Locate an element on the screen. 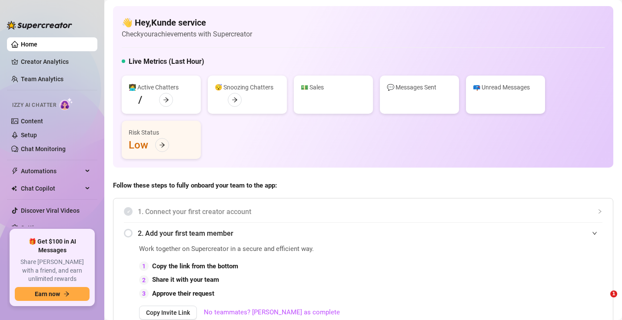  div: 👩‍💻 Active Chatters is located at coordinates (161, 87).